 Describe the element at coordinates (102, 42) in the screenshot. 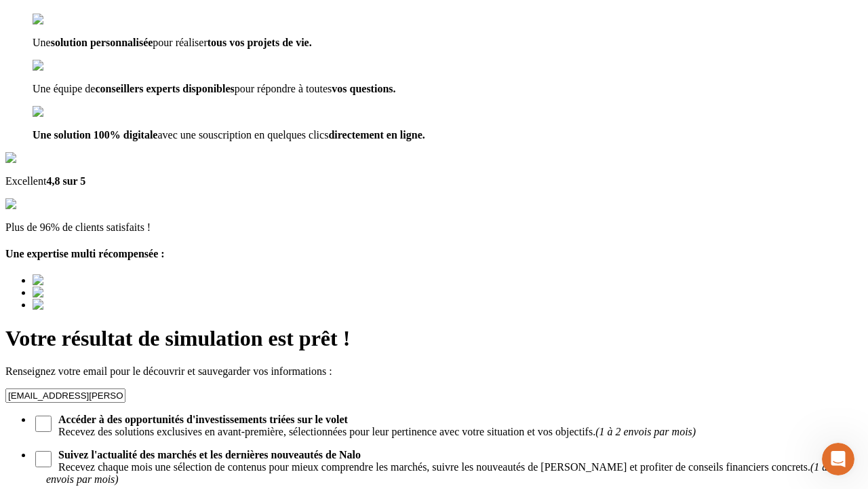

I see `span: solution personnalisée` at that location.